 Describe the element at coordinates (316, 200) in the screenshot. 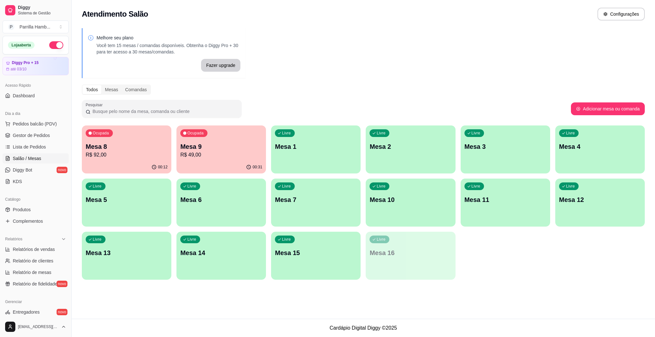

I see `p: Mesa 7` at that location.